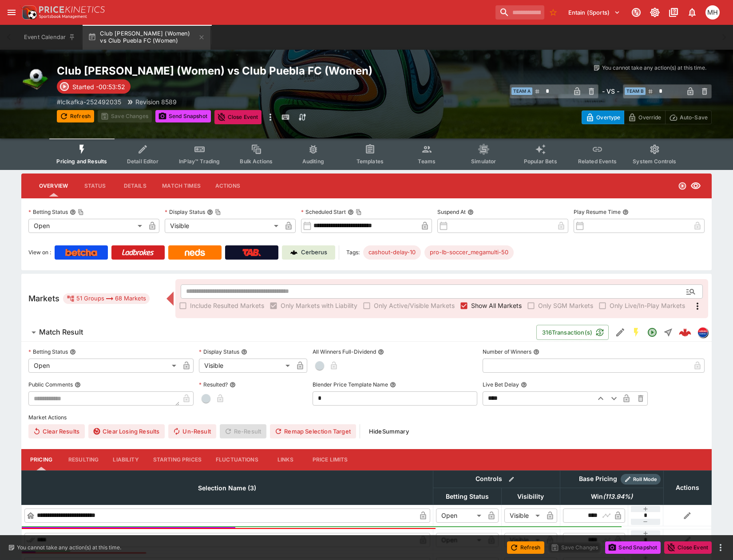  I want to click on button: Notifications, so click(692, 13).